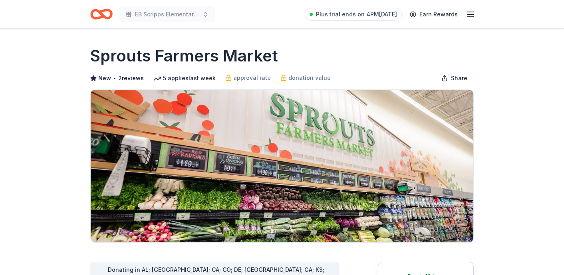  I want to click on a: Home, so click(102, 14).